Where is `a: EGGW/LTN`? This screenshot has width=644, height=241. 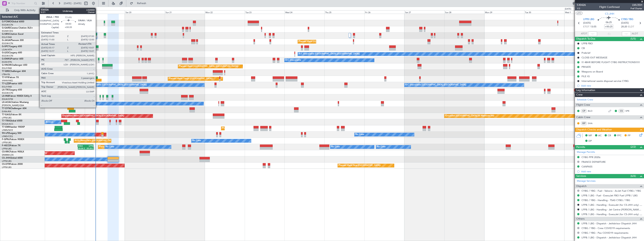 a: EGGW/LTN is located at coordinates (8, 25).